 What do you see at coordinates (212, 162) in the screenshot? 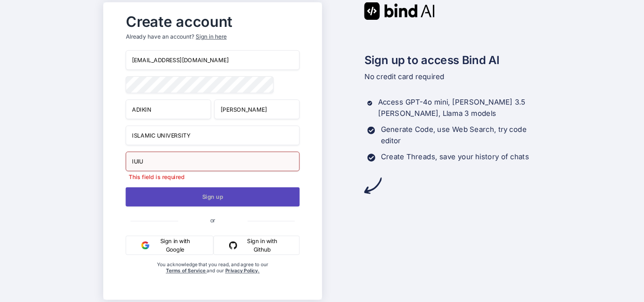
I see `input: Company website` at bounding box center [212, 162].